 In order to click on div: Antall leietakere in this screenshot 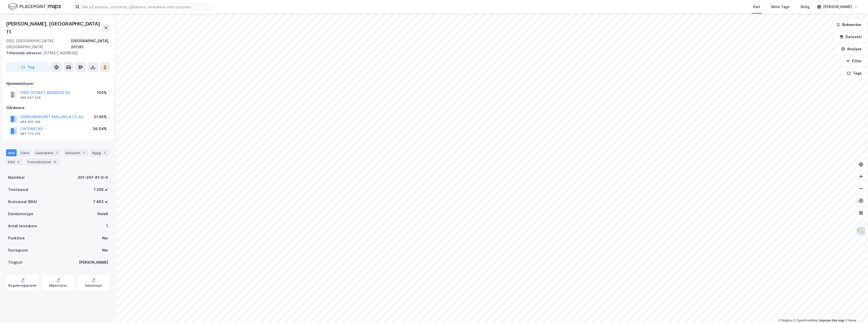, I will do `click(22, 226)`.